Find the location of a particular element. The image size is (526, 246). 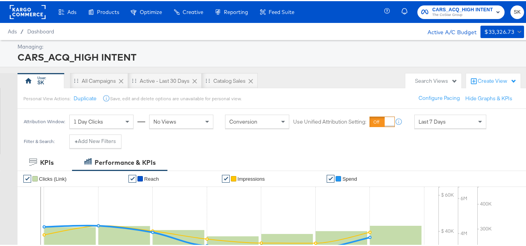

button: SK is located at coordinates (517, 11).